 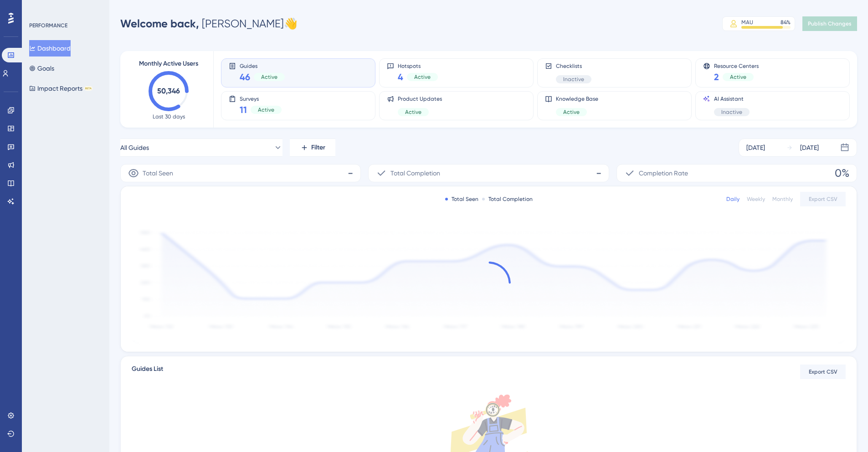 I want to click on span: Checklists, so click(x=574, y=66).